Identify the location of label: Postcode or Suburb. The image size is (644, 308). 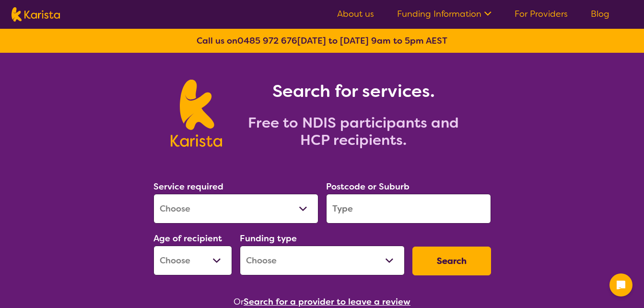
(368, 187).